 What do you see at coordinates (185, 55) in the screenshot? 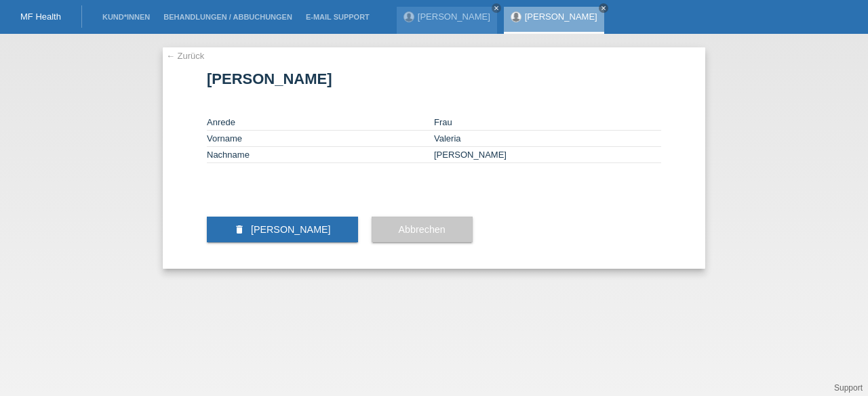
I see `a: ← Zurück` at bounding box center [185, 55].